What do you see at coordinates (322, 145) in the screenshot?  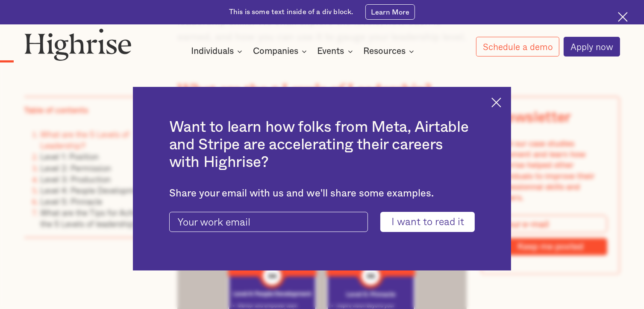 I see `h2: Want to learn how folks from Meta, Airtable and Stripe are accelerating their careers with Highrise?` at bounding box center [322, 145].